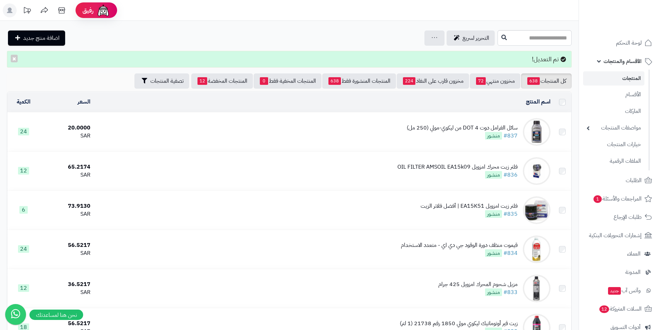  I want to click on img: مزيل شحوم المحرك امزويل 425 جرام, so click(537, 289).